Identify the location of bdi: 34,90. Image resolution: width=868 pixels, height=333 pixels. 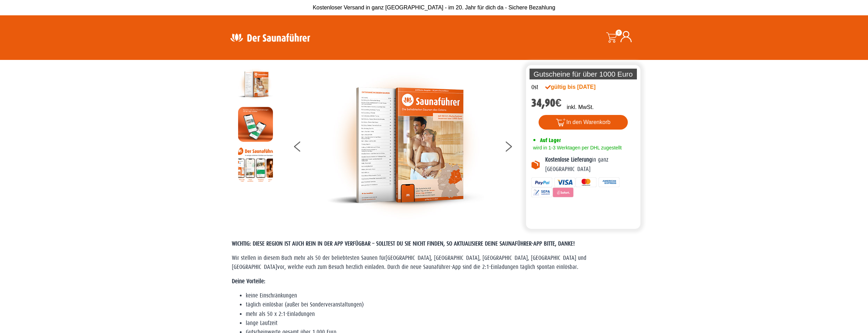
(547, 103).